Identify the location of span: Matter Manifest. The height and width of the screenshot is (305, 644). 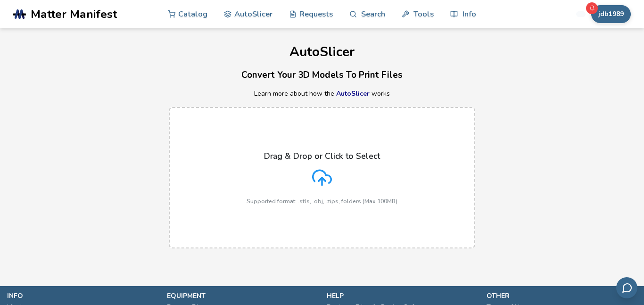
(74, 14).